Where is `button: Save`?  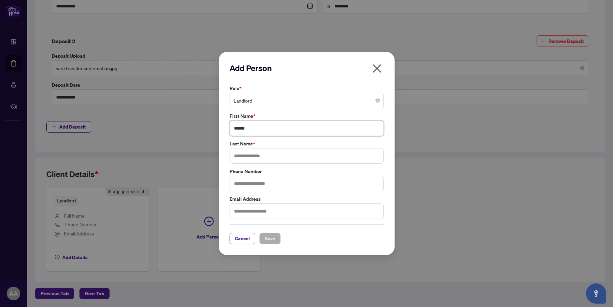 button: Save is located at coordinates (270, 239).